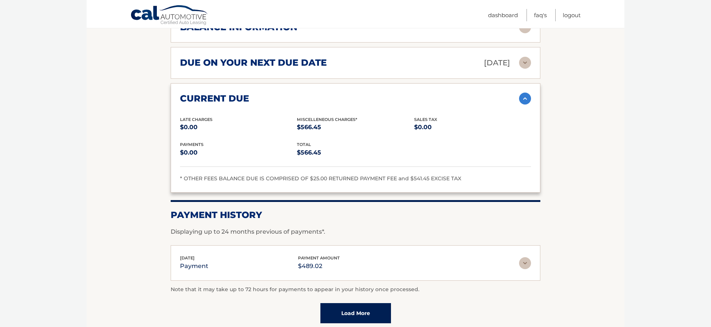 This screenshot has height=327, width=711. What do you see at coordinates (355, 313) in the screenshot?
I see `a: Load More` at bounding box center [355, 313].